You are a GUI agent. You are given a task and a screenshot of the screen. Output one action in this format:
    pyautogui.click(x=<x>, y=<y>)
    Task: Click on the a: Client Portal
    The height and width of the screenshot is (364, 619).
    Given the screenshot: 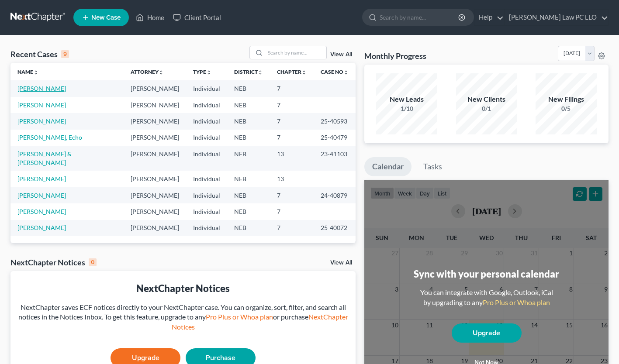 What is the action you would take?
    pyautogui.click(x=197, y=18)
    